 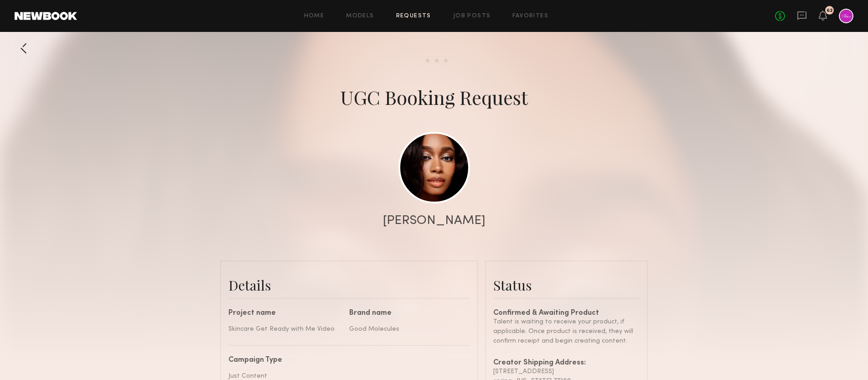 What do you see at coordinates (349, 285) in the screenshot?
I see `div: Details` at bounding box center [349, 285].